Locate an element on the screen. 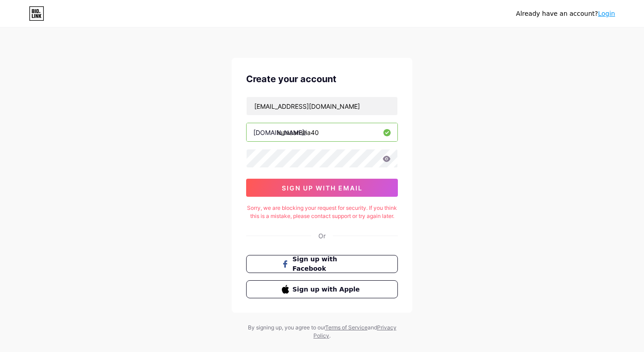 The height and width of the screenshot is (352, 644). button: Sign up with Apple is located at coordinates (322, 289).